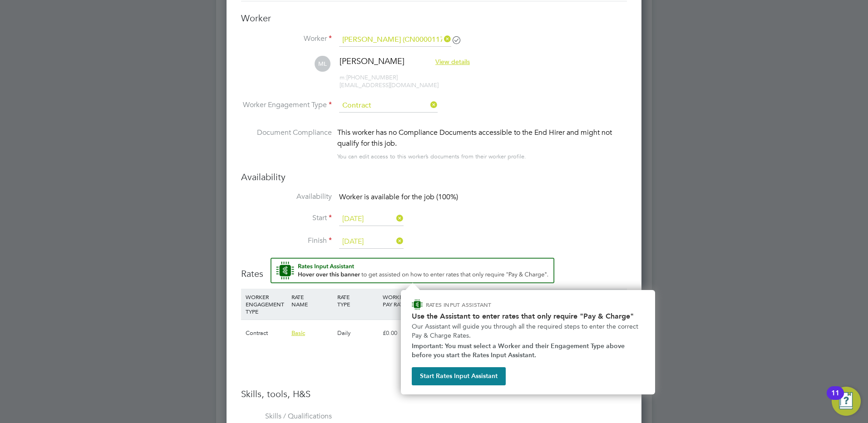 Image resolution: width=868 pixels, height=423 pixels. Describe the element at coordinates (449, 300) in the screenshot. I see `div: HOLIDAY PAY` at that location.